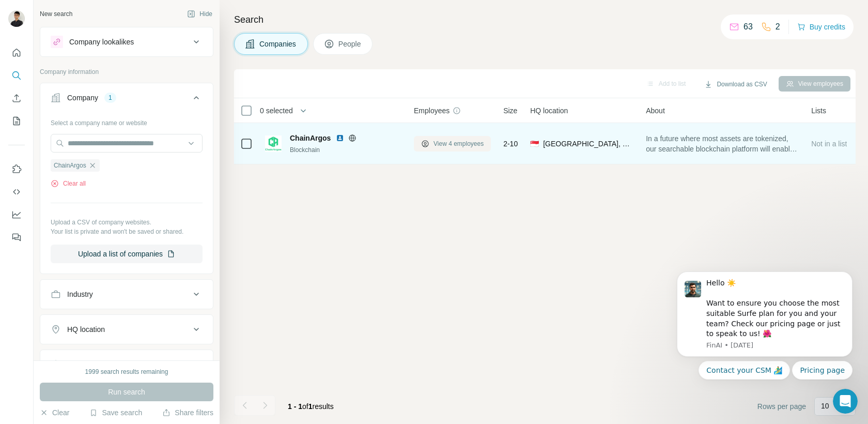 This screenshot has width=868, height=424. Describe the element at coordinates (127, 100) in the screenshot. I see `button: Company1` at that location.